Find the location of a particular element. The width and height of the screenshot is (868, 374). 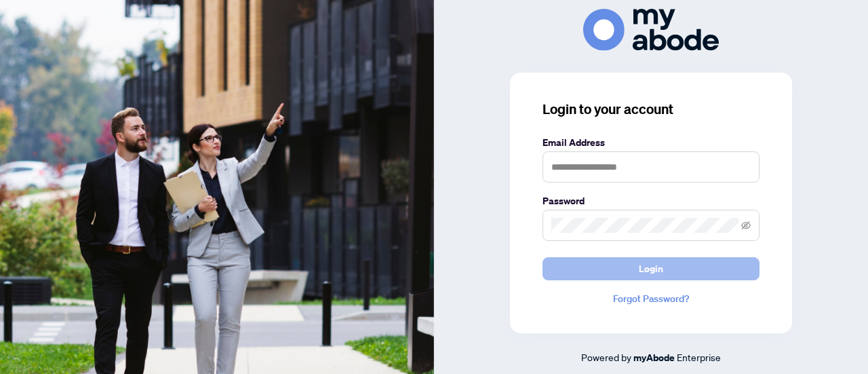

label: Password is located at coordinates (651, 201).